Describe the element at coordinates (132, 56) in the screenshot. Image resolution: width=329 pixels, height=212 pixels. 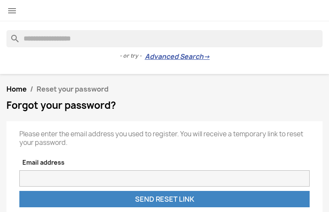
I see `span: - or try -` at that location.